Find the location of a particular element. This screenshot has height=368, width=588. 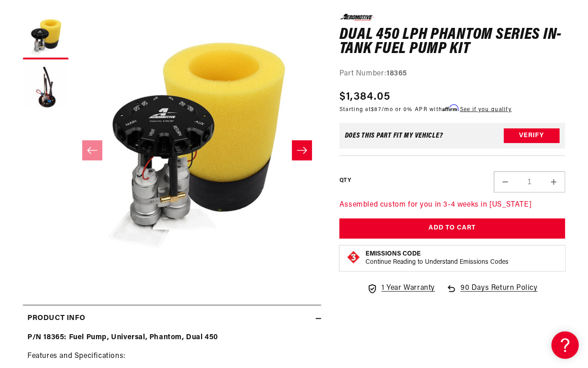

label: QTY is located at coordinates (345, 181).